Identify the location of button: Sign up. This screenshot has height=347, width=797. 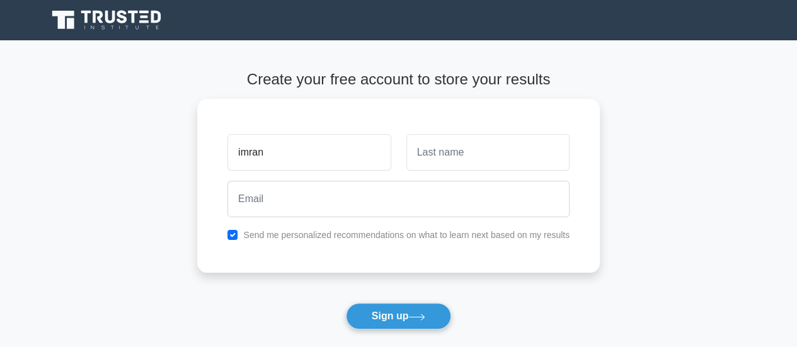
(399, 316).